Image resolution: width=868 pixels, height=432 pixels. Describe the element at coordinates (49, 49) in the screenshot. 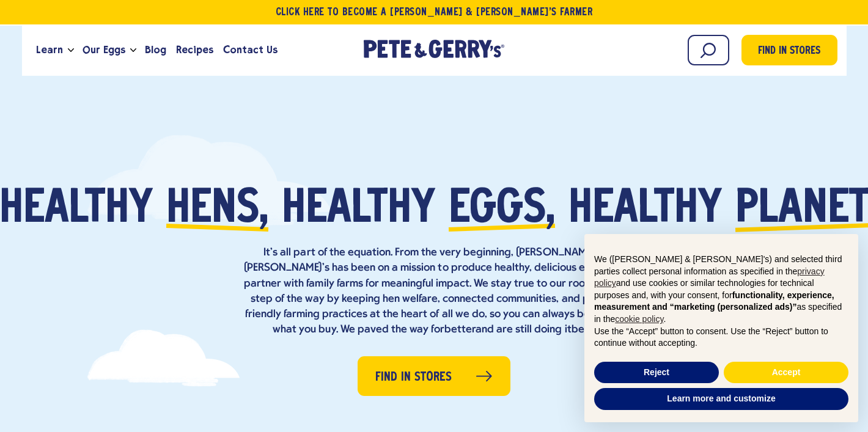

I see `span: Learn` at that location.